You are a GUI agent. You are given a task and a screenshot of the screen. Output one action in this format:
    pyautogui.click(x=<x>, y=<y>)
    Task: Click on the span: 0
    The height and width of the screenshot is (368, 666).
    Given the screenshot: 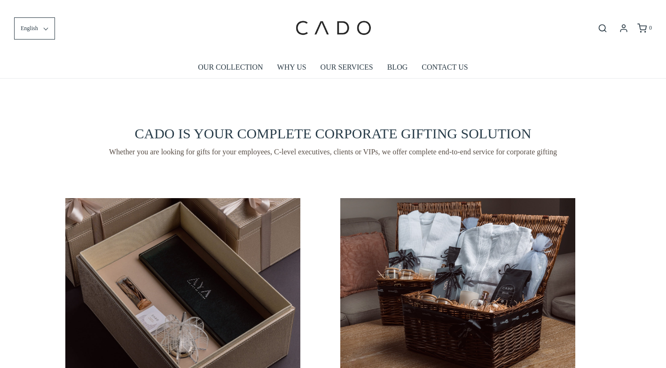 What is the action you would take?
    pyautogui.click(x=651, y=28)
    